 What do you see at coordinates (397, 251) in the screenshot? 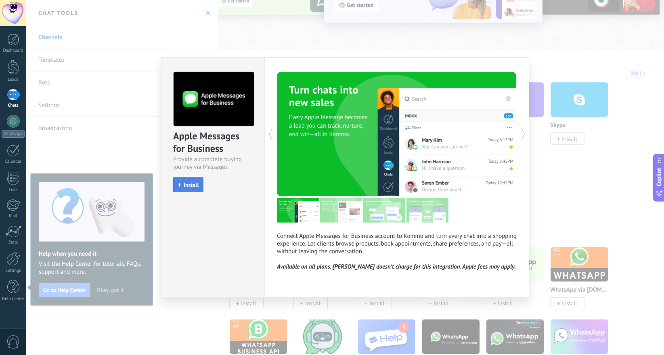
I see `span: Connect Apple Messages for Business account to Kommo and turn every chat into a shopping experien...` at bounding box center [397, 251].